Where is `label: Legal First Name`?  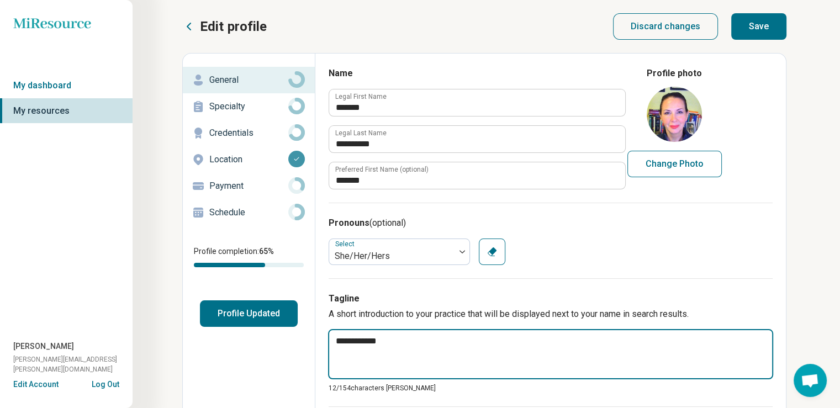 label: Legal First Name is located at coordinates (361, 97).